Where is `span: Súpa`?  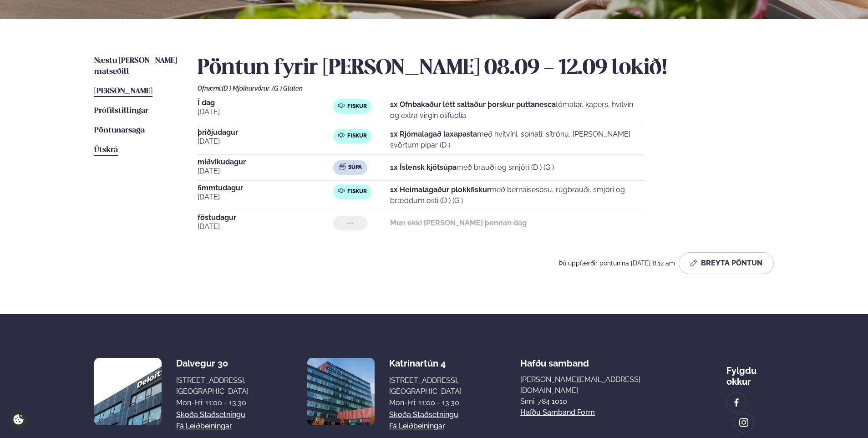
span: Súpa is located at coordinates (355, 167).